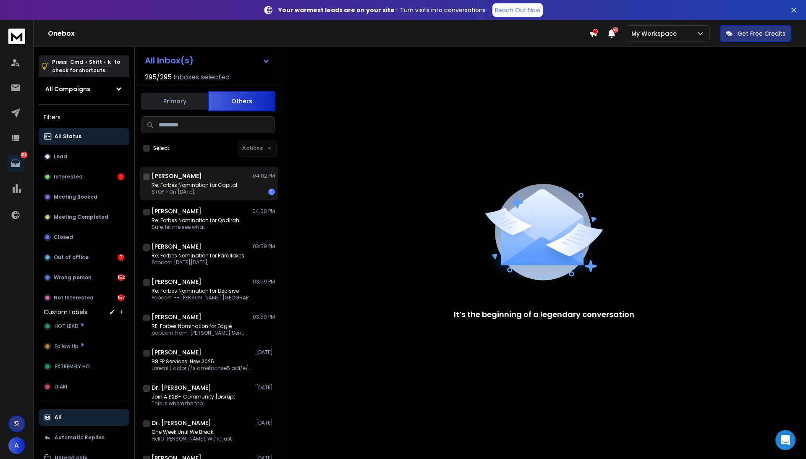  Describe the element at coordinates (66, 326) in the screenshot. I see `span: HOT LEAD` at that location.